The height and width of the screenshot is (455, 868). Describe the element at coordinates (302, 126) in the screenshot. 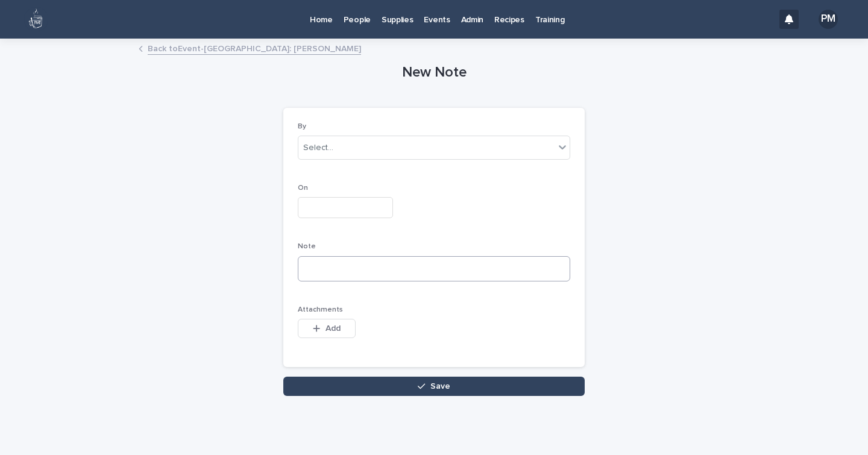

I see `span: By` at that location.